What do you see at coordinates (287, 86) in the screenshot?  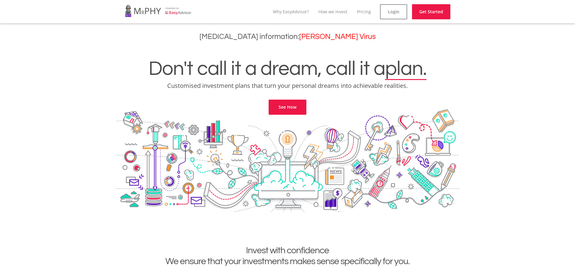 I see `p: Customised investment plans that turn your personal dreams into achievable realities.` at bounding box center [287, 86].